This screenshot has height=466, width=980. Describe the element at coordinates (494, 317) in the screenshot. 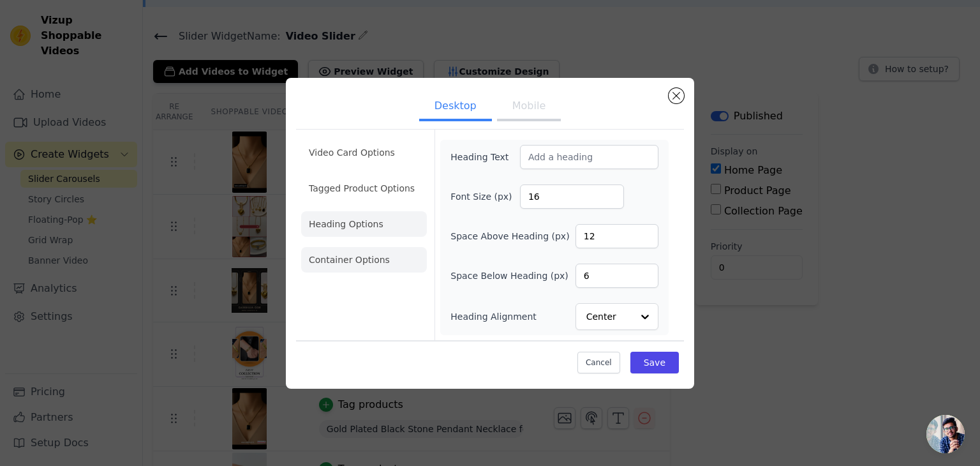

I see `label: Heading Alignment` at that location.